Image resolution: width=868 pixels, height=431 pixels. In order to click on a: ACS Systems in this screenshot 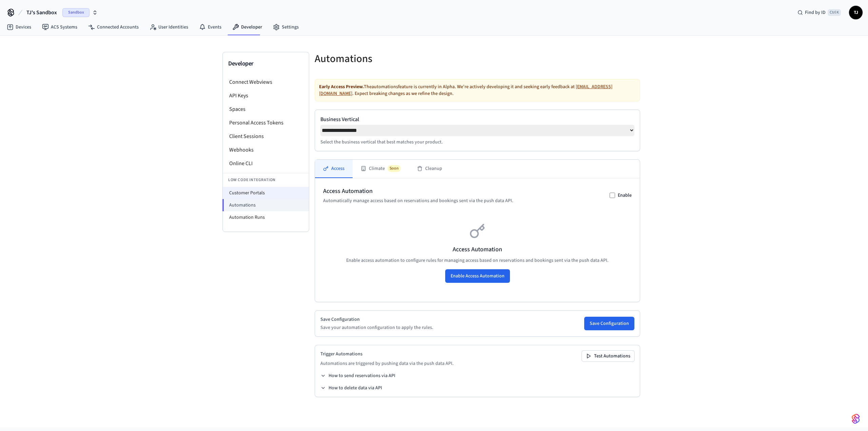, I will do `click(60, 27)`.